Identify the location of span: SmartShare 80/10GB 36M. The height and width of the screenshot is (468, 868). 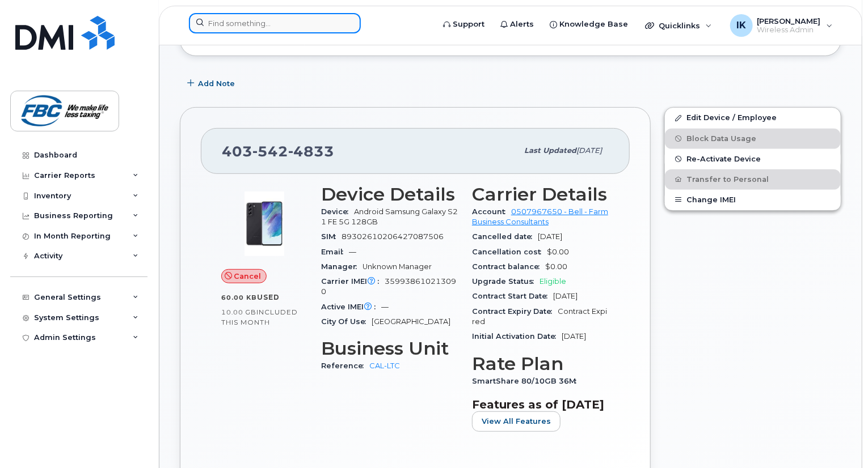
(527, 381).